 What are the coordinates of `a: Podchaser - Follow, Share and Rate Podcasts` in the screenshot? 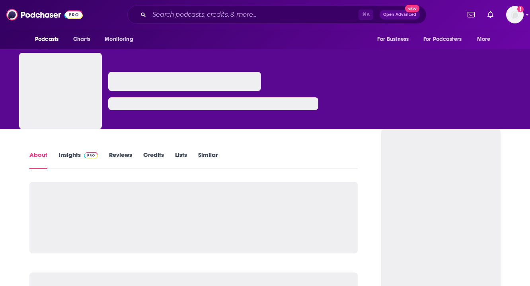 It's located at (45, 15).